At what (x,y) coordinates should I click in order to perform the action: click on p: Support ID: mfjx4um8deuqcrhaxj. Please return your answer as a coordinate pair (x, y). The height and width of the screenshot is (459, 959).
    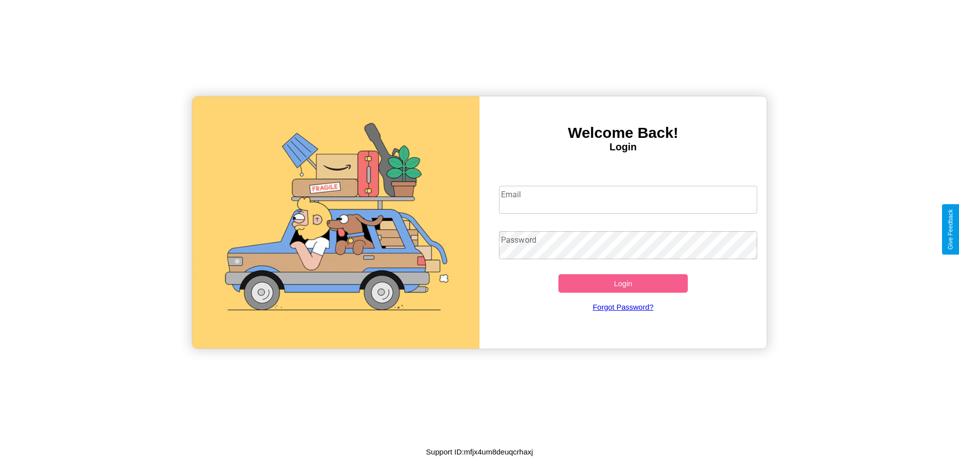
    Looking at the image, I should click on (479, 451).